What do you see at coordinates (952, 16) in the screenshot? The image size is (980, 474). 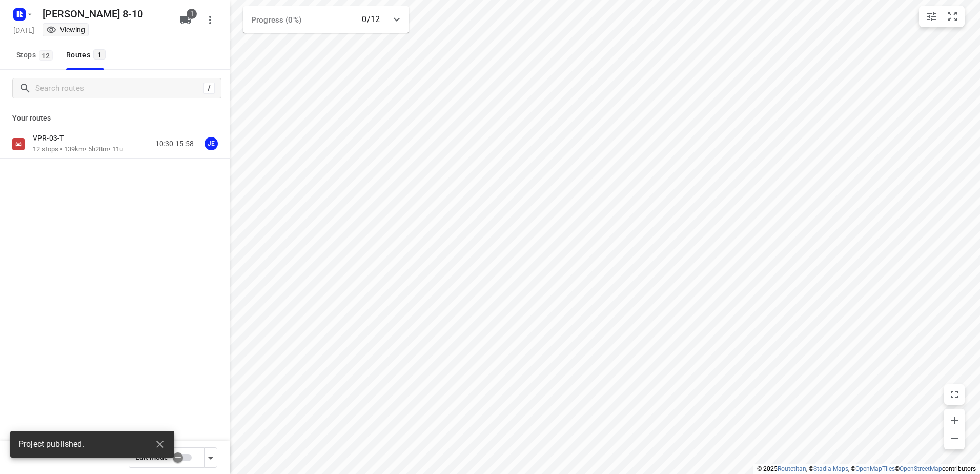 I see `button: Fit zoom` at bounding box center [952, 16].